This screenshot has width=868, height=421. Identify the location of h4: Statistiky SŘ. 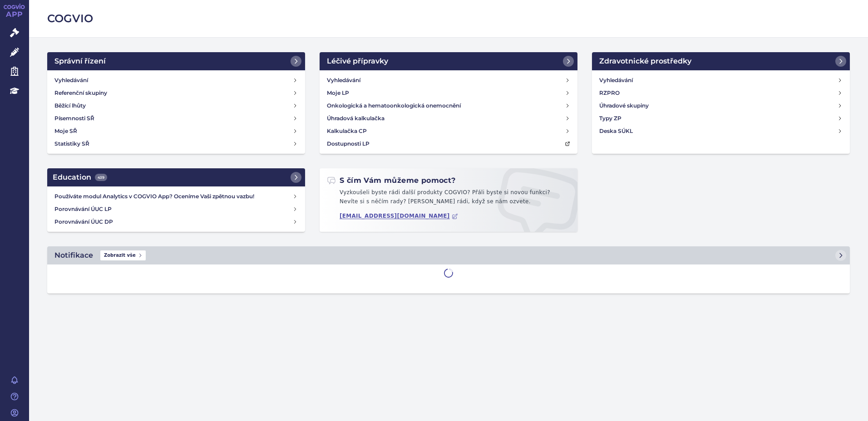
(72, 144).